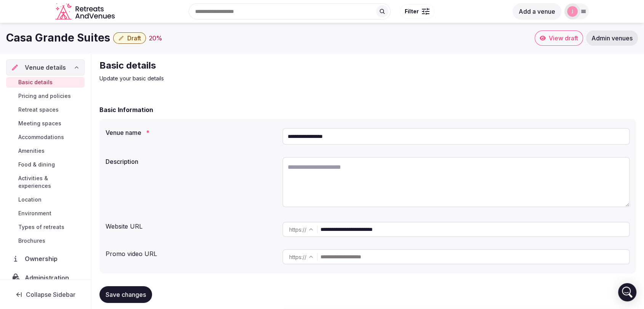 The image size is (644, 309). I want to click on a: Admin venues, so click(612, 38).